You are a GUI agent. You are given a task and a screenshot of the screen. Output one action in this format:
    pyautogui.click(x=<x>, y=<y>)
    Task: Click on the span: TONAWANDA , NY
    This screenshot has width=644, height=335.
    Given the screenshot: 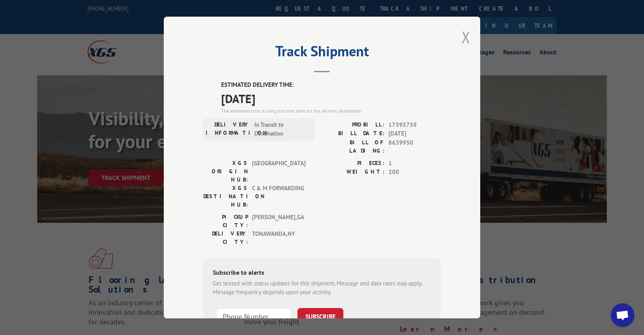 What is the action you would take?
    pyautogui.click(x=279, y=238)
    